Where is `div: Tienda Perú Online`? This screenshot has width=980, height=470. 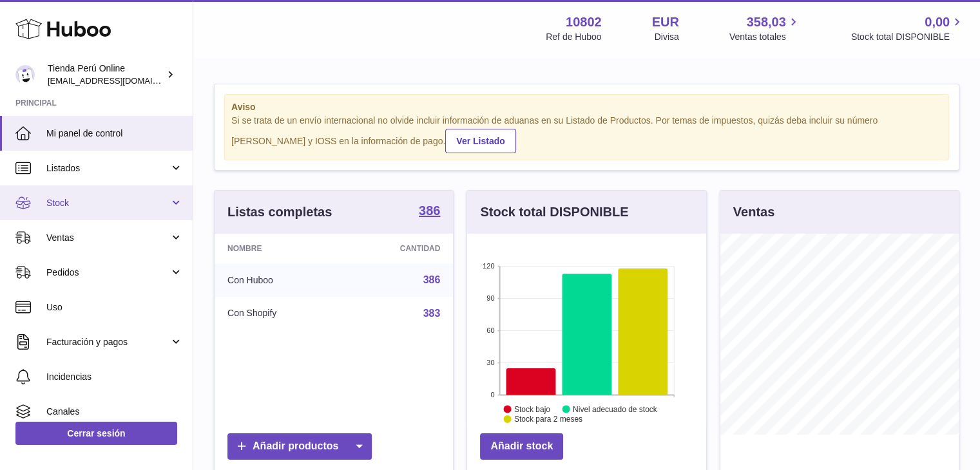 div: Tienda Perú Online is located at coordinates (106, 74).